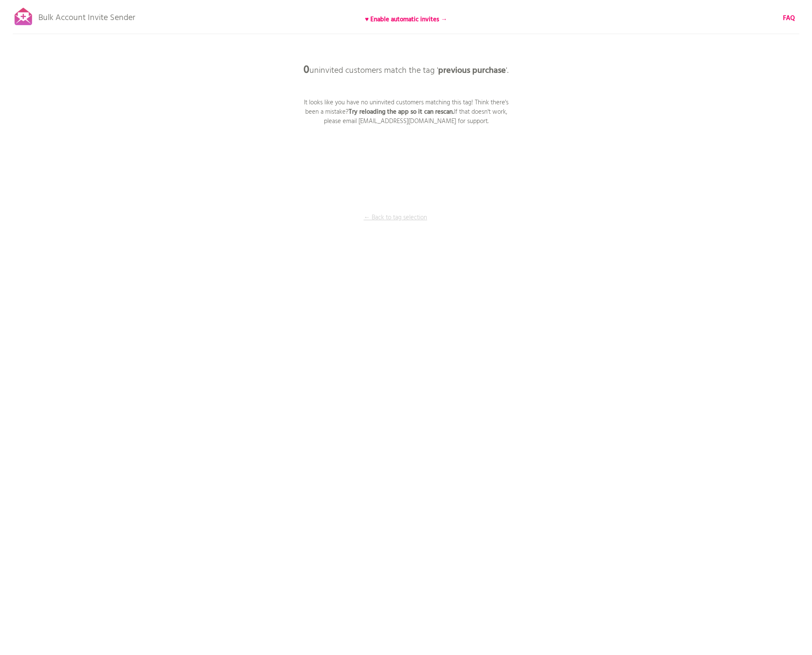 Image resolution: width=812 pixels, height=655 pixels. What do you see at coordinates (472, 71) in the screenshot?
I see `b: previous purchase` at bounding box center [472, 71].